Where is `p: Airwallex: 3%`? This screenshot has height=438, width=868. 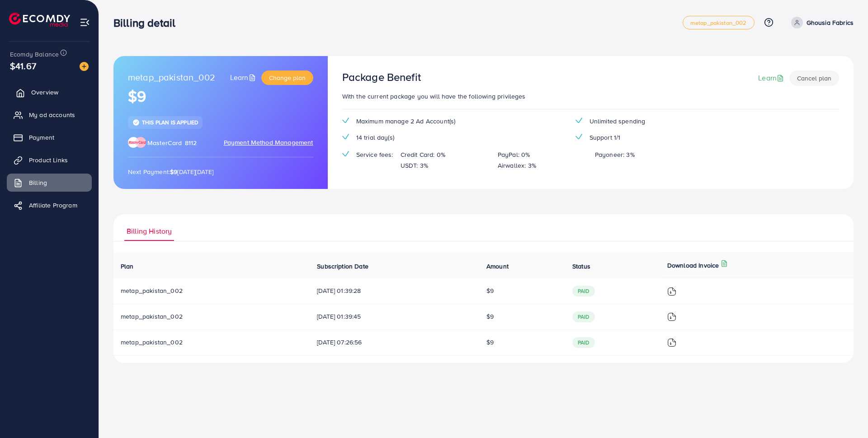
p: Airwallex: 3% is located at coordinates (517, 165).